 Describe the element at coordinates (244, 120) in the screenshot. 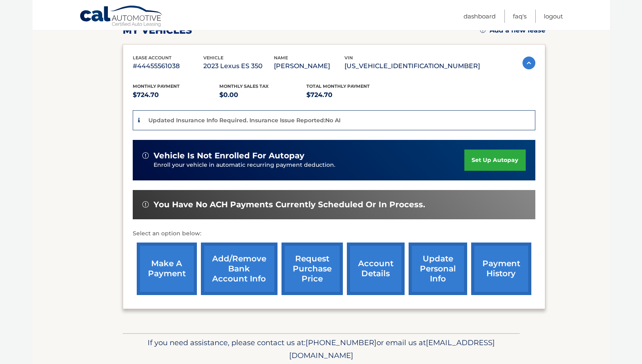

I see `p: Updated Insurance Info Required. Insurance Issue Reported:No AI` at that location.